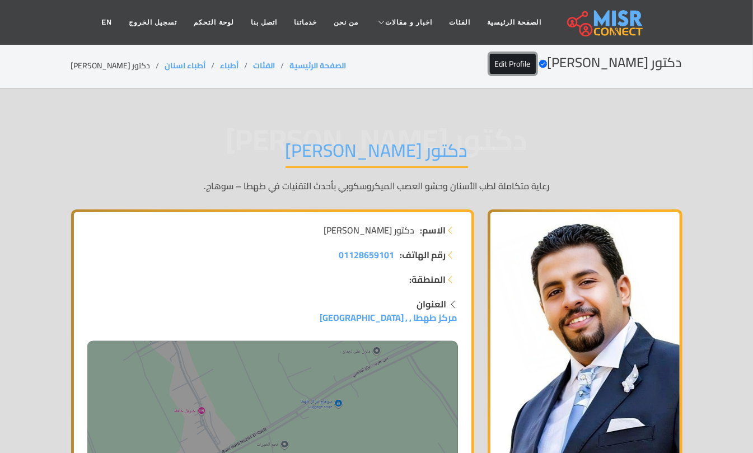 The height and width of the screenshot is (453, 753). I want to click on a: خدماتنا, so click(305, 22).